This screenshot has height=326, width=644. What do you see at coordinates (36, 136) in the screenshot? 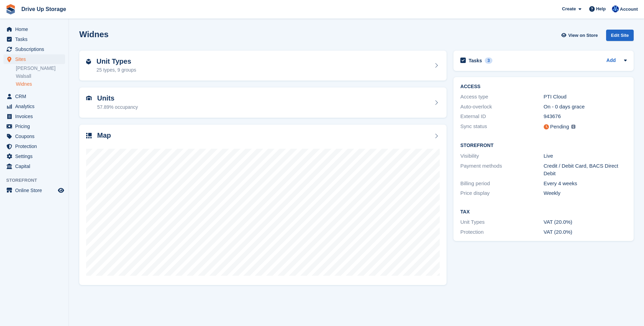
I see `span: Coupons` at bounding box center [36, 136].